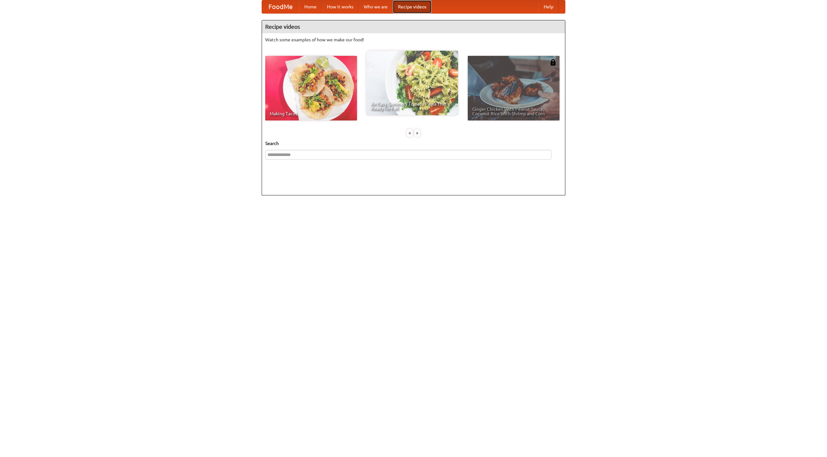 The image size is (827, 457). Describe the element at coordinates (412, 106) in the screenshot. I see `span: An Easy, Summery Tomato Pasta That's Ready for Fall` at that location.